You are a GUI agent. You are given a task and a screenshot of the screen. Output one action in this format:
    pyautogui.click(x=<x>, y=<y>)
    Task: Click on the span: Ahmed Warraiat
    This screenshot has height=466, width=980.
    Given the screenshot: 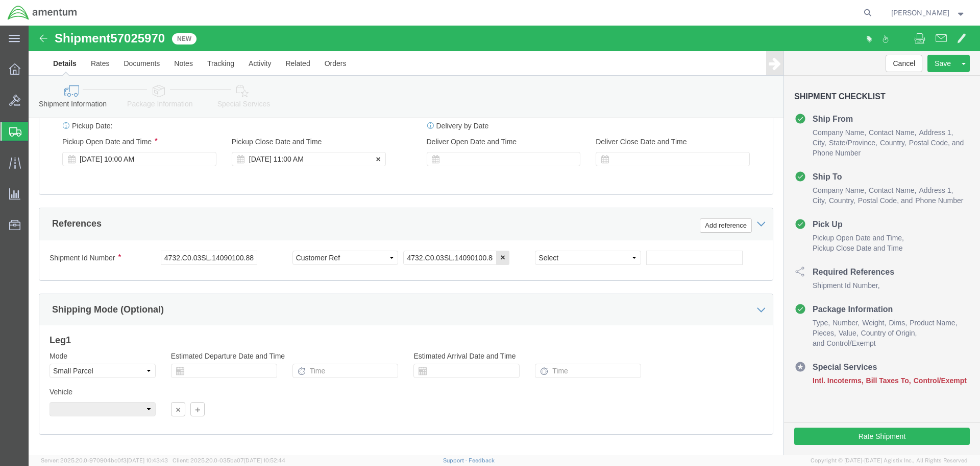 What is the action you would take?
    pyautogui.click(x=921, y=13)
    